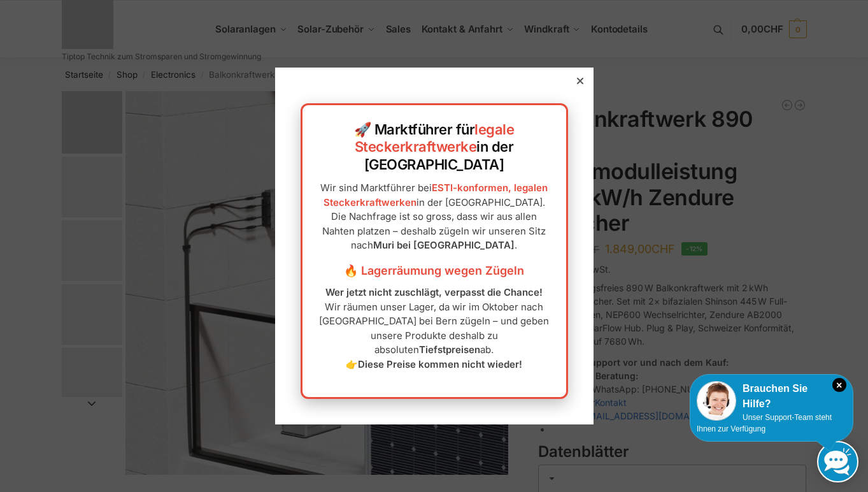  I want to click on strong: Diese Preise kommen nicht wieder!, so click(440, 364).